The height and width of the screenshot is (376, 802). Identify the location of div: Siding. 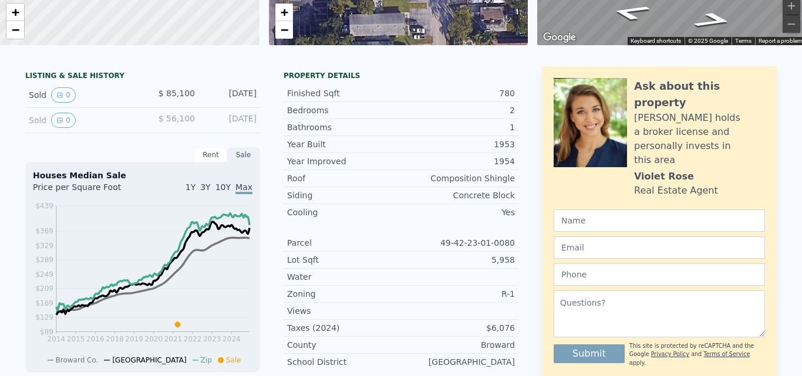
(344, 195).